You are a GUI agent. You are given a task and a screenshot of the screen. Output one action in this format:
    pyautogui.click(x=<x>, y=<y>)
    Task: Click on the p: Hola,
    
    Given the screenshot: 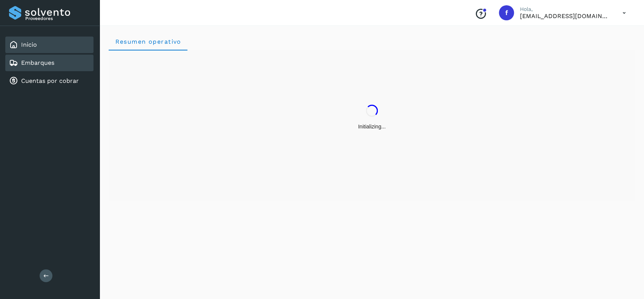 What is the action you would take?
    pyautogui.click(x=565, y=9)
    